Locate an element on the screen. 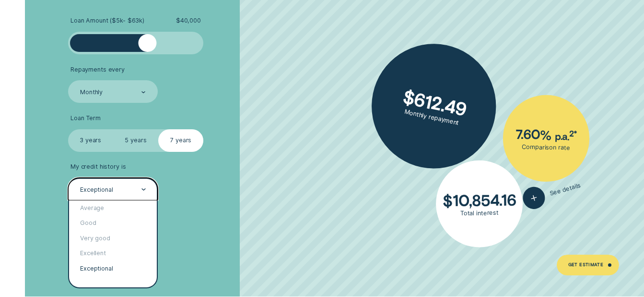 The width and height of the screenshot is (644, 297). button: See details is located at coordinates (552, 193).